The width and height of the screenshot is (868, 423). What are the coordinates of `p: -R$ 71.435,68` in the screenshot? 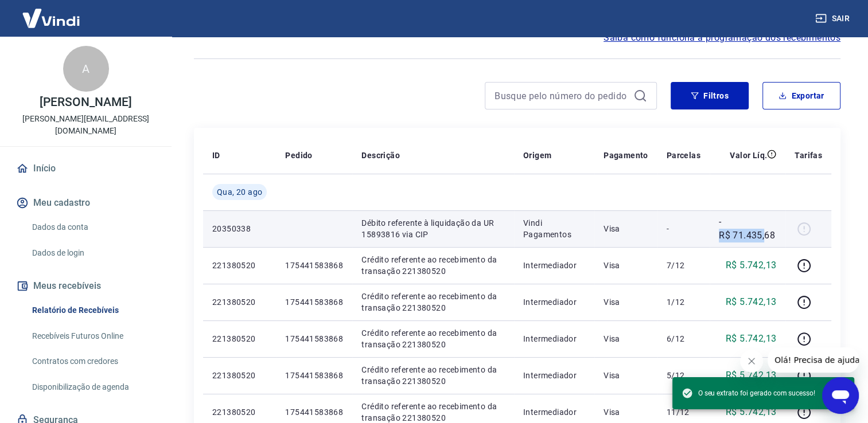 It's located at (748, 229).